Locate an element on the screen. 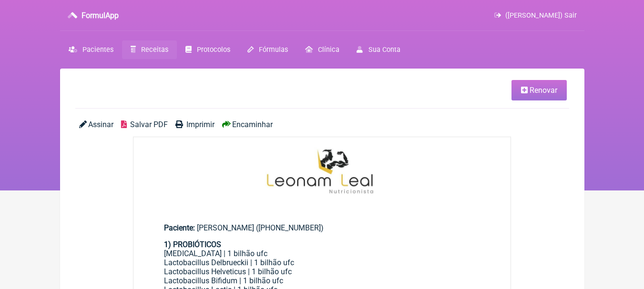 The image size is (644, 289). span: Encaminhar is located at coordinates (252, 124).